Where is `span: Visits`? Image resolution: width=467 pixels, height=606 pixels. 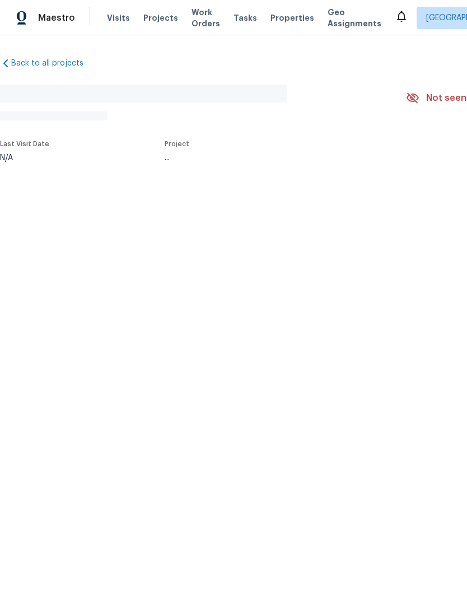
span: Visits is located at coordinates (118, 18).